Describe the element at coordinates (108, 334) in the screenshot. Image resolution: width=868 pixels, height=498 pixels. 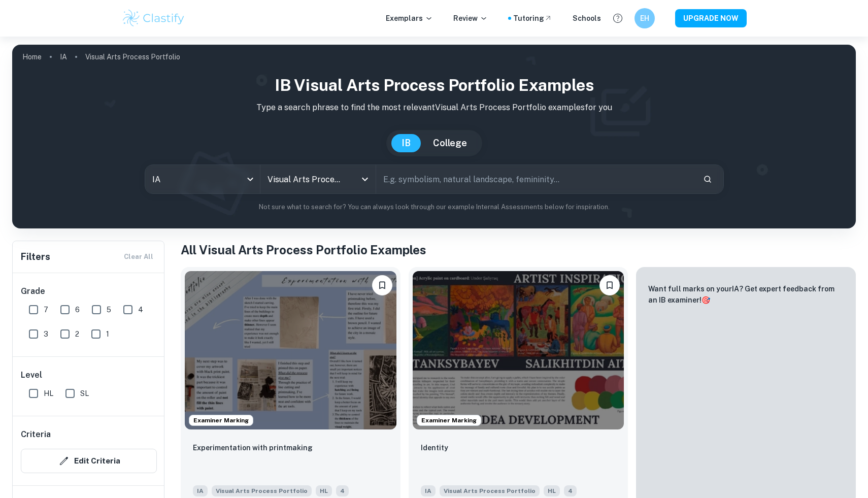
I see `span: 1` at that location.